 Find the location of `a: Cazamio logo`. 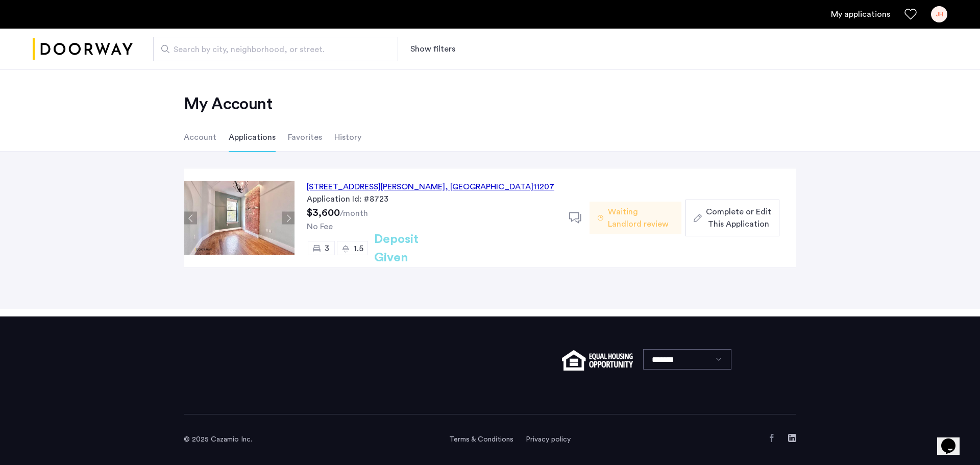

a: Cazamio logo is located at coordinates (83, 49).